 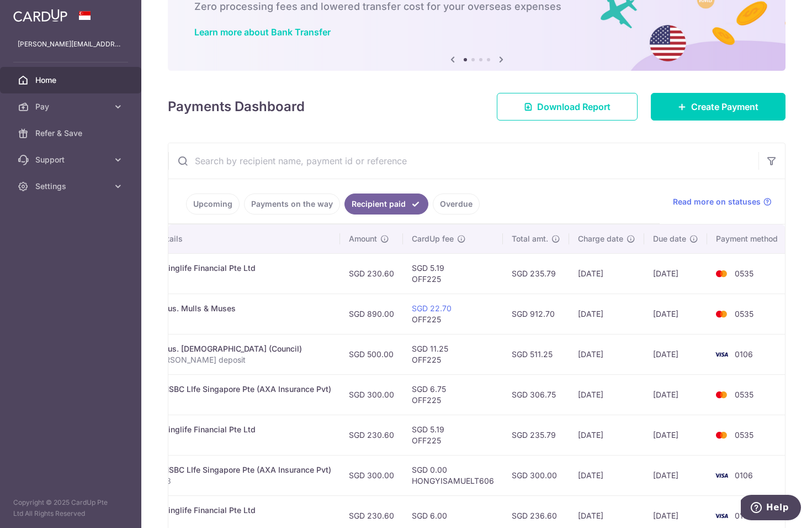 What do you see at coordinates (536, 394) in the screenshot?
I see `td: SGD 306.75` at bounding box center [536, 394].